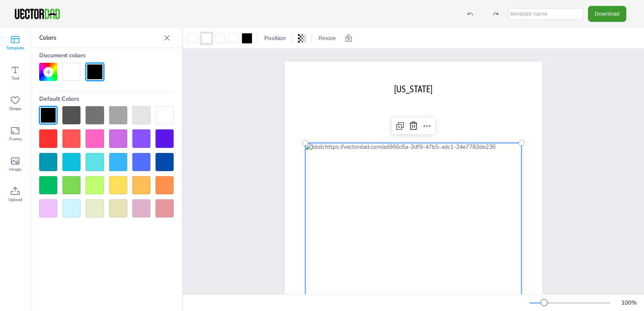 This screenshot has height=311, width=644. I want to click on div: Default Colors, so click(106, 99).